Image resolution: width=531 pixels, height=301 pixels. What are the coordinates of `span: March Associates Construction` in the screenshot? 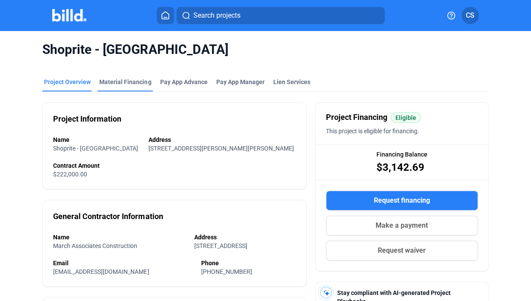 It's located at (95, 246).